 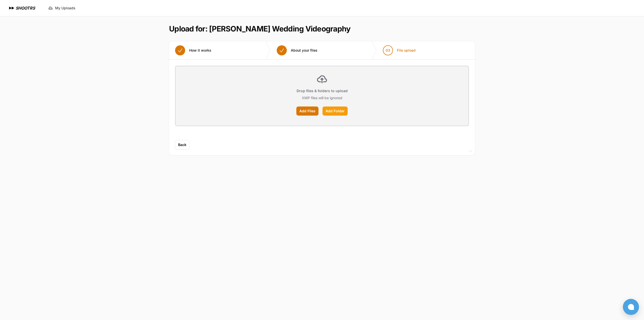 What do you see at coordinates (25, 8) in the screenshot?
I see `h1: SHOOTRS` at bounding box center [25, 8].